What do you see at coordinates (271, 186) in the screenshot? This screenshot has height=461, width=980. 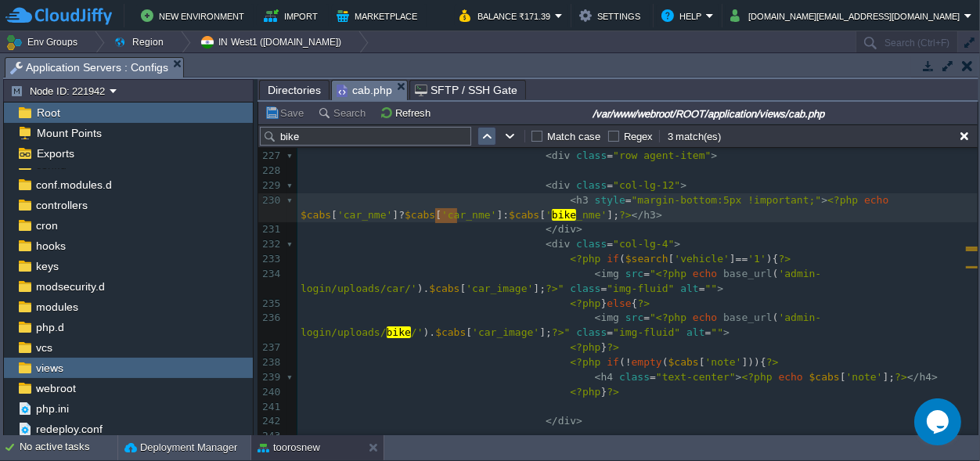 I see `div: 229` at bounding box center [271, 186].